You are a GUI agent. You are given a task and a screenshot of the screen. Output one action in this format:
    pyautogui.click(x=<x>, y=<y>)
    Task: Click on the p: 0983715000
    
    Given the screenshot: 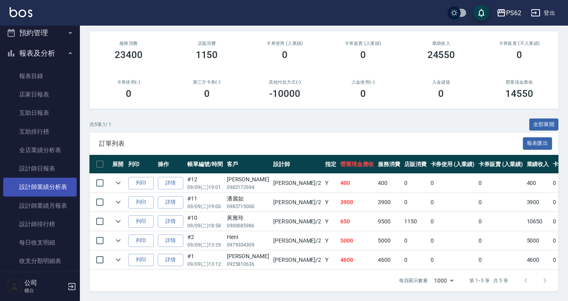 What is the action you would take?
    pyautogui.click(x=248, y=206)
    